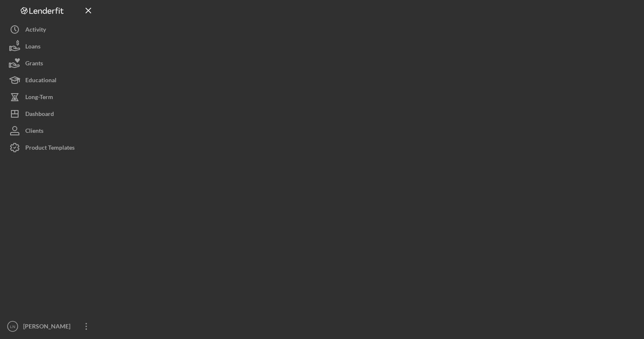  Describe the element at coordinates (34, 64) in the screenshot. I see `div: Grants` at that location.